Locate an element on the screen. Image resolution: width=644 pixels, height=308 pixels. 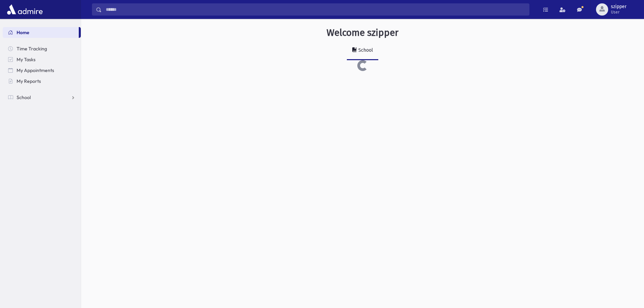
a: Home is located at coordinates (41, 32).